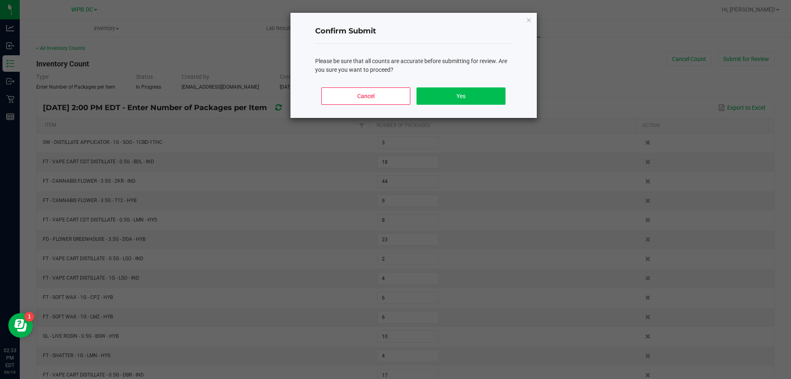 The width and height of the screenshot is (791, 379). What do you see at coordinates (461, 96) in the screenshot?
I see `button: Yes` at bounding box center [461, 96].